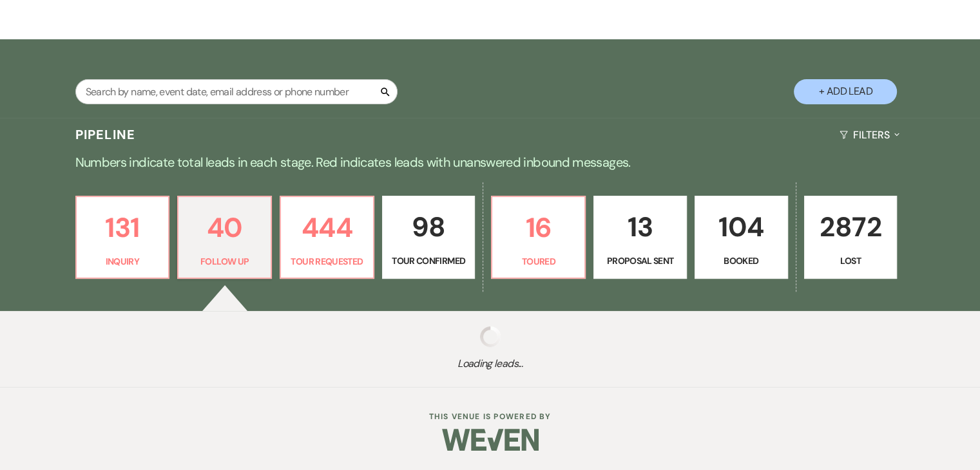 This screenshot has height=470, width=980. I want to click on a: 131Inquiry, so click(122, 237).